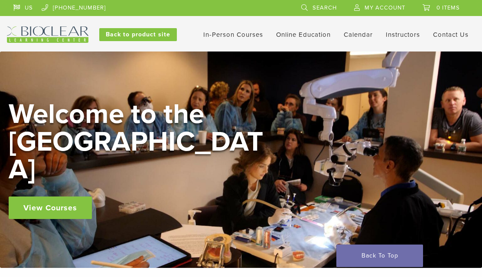 This screenshot has height=277, width=482. What do you see at coordinates (50, 208) in the screenshot?
I see `a: View Courses` at bounding box center [50, 208].